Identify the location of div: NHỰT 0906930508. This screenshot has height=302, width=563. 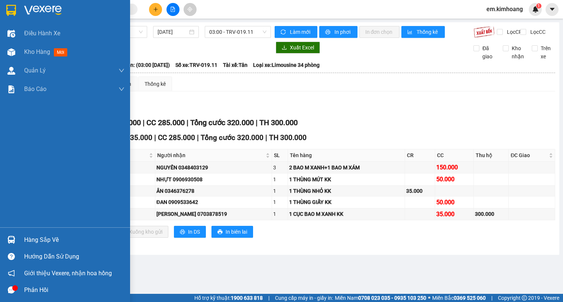
(214, 179).